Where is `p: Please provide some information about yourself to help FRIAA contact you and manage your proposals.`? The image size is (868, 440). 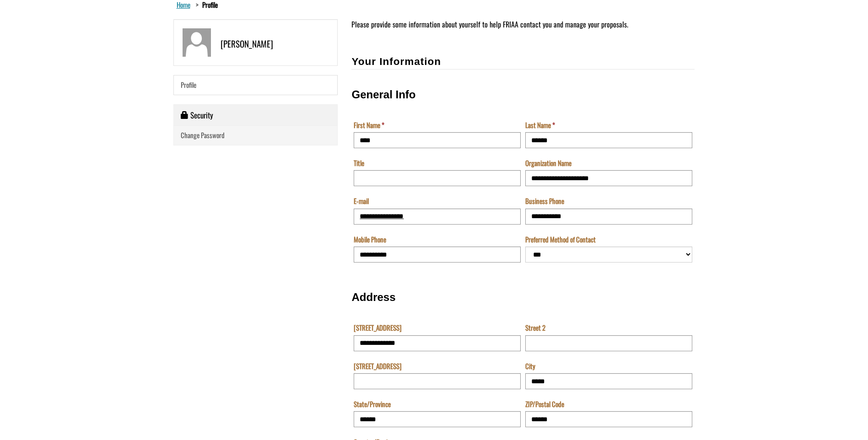
p: Please provide some information about yourself to help FRIAA contact you and manage your proposals. is located at coordinates (523, 24).